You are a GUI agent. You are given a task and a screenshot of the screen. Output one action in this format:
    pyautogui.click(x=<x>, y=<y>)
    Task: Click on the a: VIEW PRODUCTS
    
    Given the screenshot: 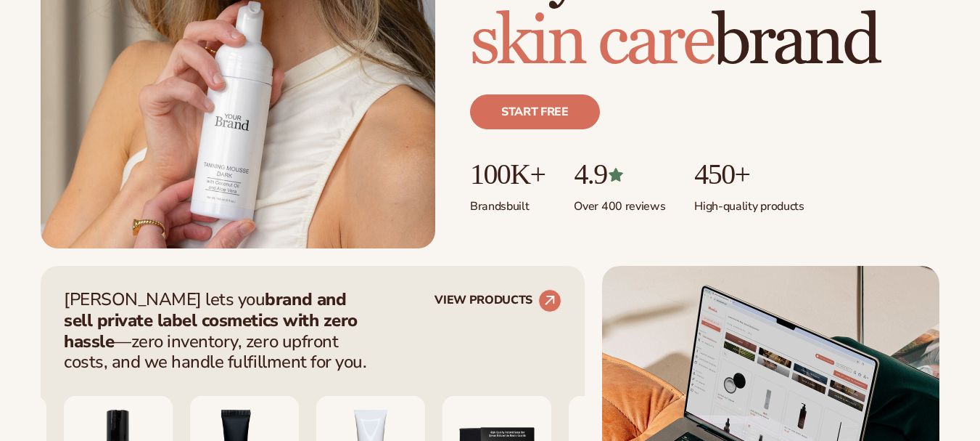 What is the action you would take?
    pyautogui.click(x=498, y=300)
    